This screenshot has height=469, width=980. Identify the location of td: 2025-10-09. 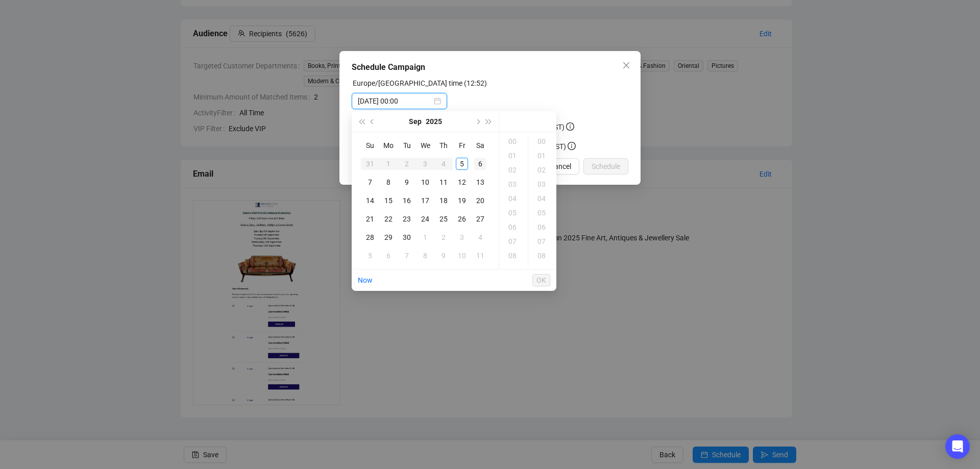
(444, 256).